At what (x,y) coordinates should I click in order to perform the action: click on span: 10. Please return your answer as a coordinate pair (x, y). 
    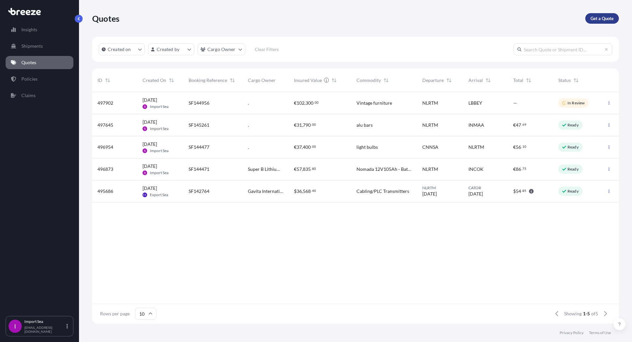
    Looking at the image, I should click on (524, 147).